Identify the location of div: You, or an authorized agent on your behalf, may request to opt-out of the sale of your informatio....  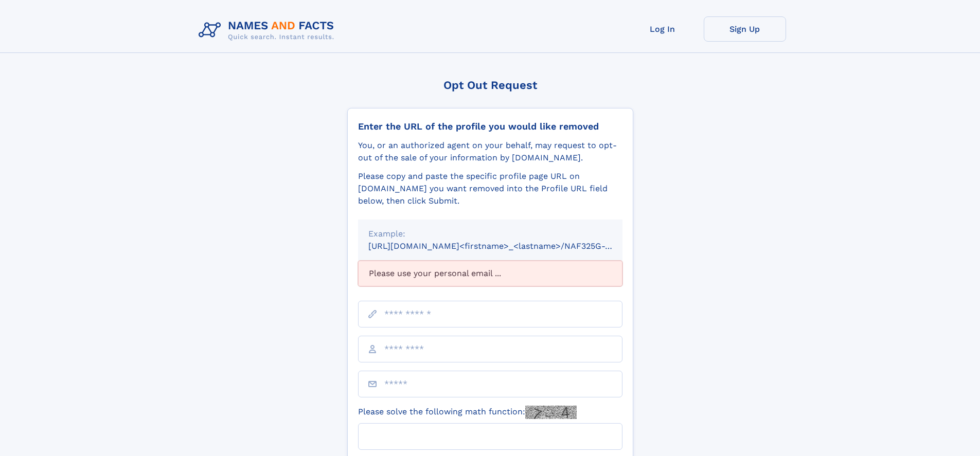
(490, 152).